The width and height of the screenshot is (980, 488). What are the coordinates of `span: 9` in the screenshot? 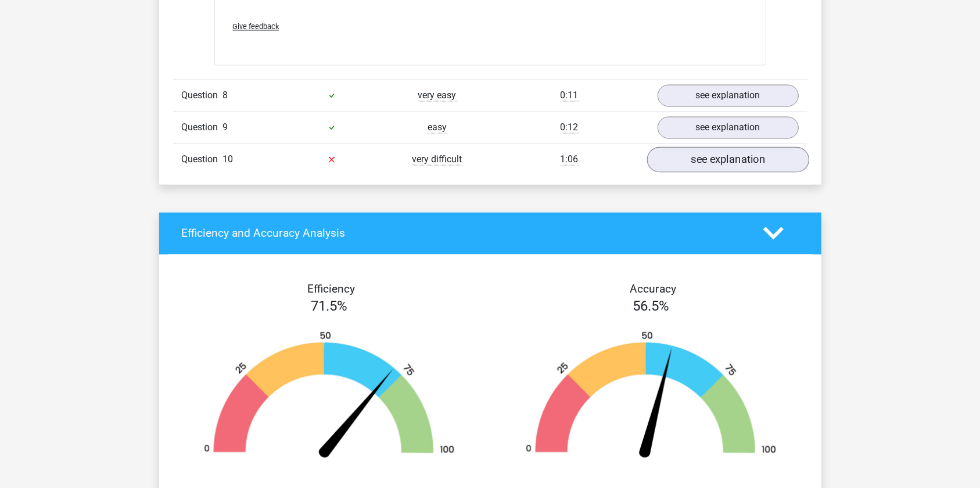 It's located at (225, 127).